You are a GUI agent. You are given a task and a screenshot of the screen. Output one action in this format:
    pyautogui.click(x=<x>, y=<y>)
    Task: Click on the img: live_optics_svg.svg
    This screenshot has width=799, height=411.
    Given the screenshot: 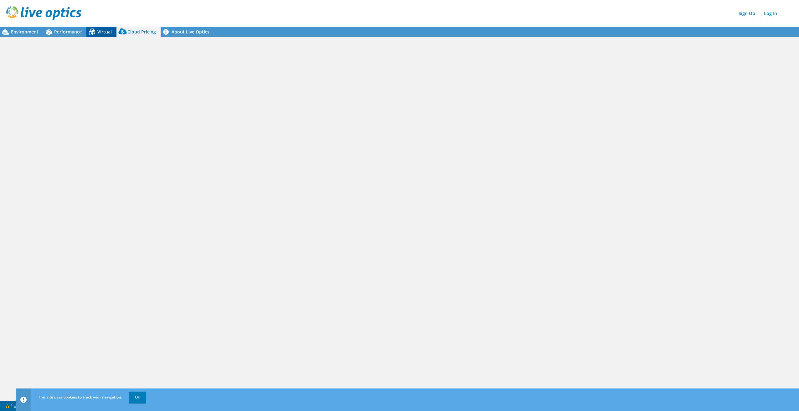 What is the action you would take?
    pyautogui.click(x=44, y=13)
    